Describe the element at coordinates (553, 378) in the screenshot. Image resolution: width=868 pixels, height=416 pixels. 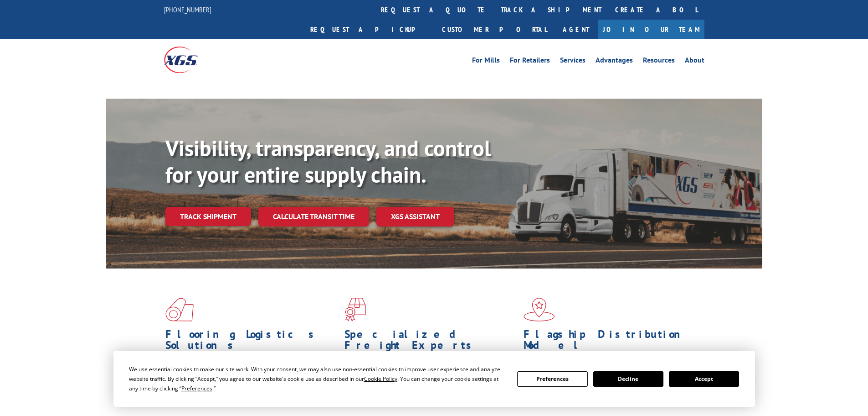
I see `button: Preferences` at that location.